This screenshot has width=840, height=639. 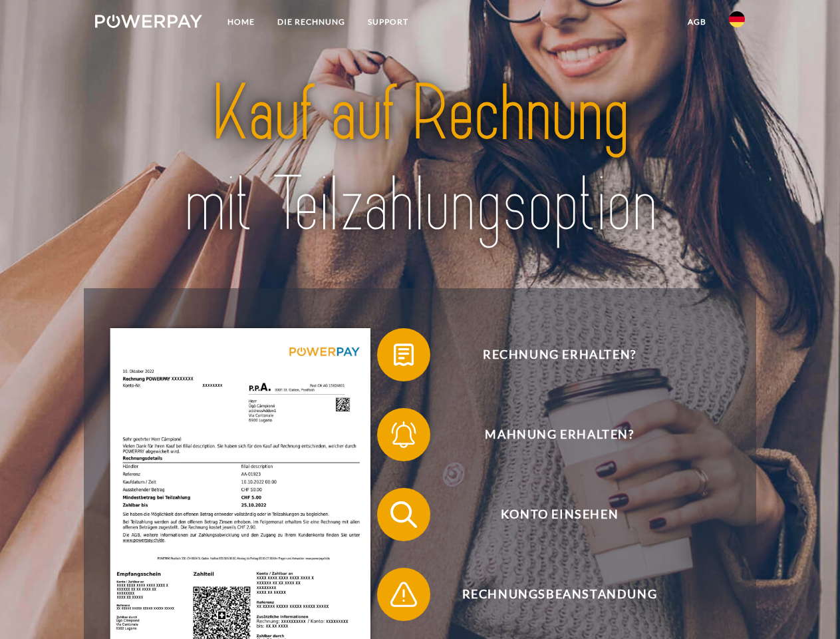 I want to click on button: Rechnungsbeanstandung, so click(x=551, y=594).